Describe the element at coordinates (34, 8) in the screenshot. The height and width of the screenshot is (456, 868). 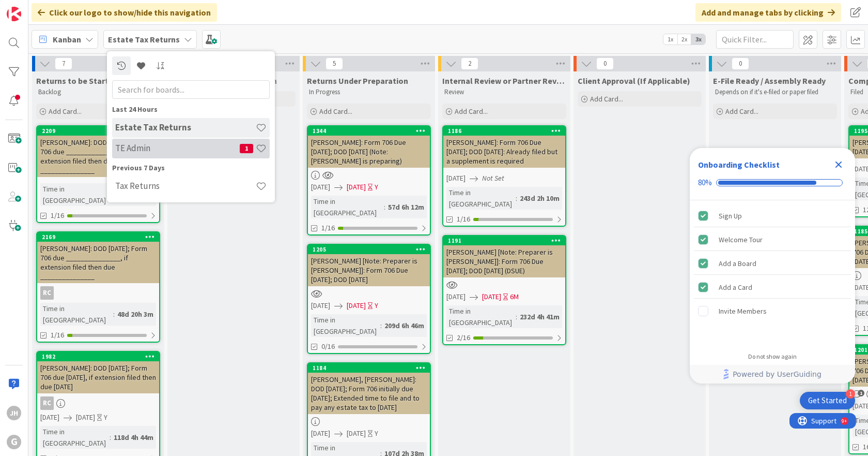
I see `span: Support` at that location.